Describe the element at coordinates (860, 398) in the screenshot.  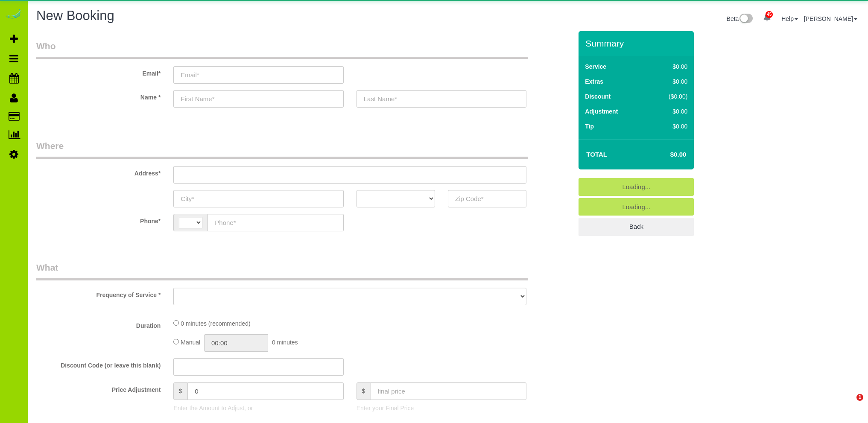
I see `span: 1` at that location.